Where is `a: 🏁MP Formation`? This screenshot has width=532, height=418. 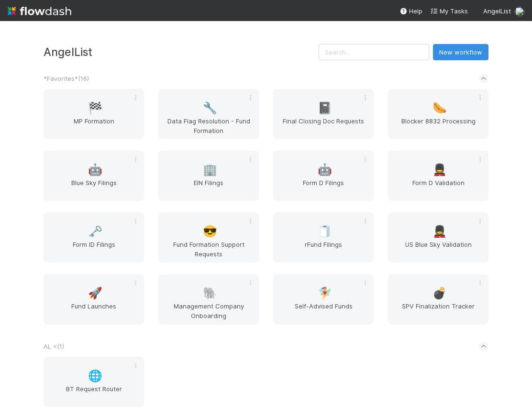 a: 🏁MP Formation is located at coordinates (94, 114).